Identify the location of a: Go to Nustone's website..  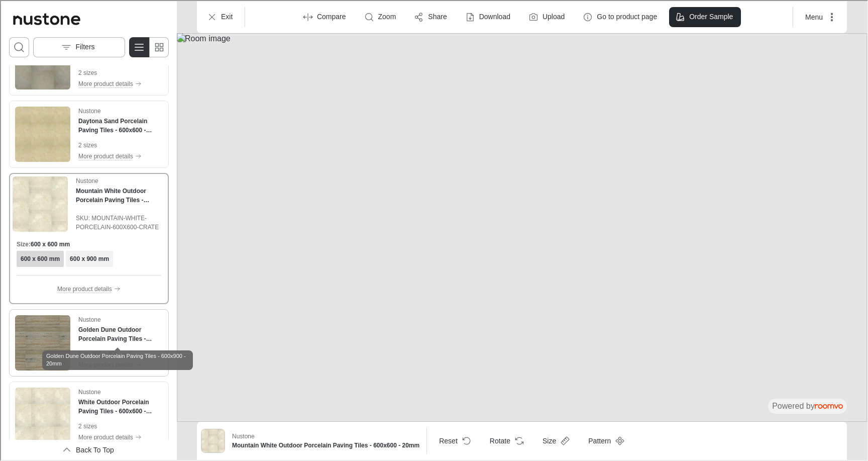
(46, 18).